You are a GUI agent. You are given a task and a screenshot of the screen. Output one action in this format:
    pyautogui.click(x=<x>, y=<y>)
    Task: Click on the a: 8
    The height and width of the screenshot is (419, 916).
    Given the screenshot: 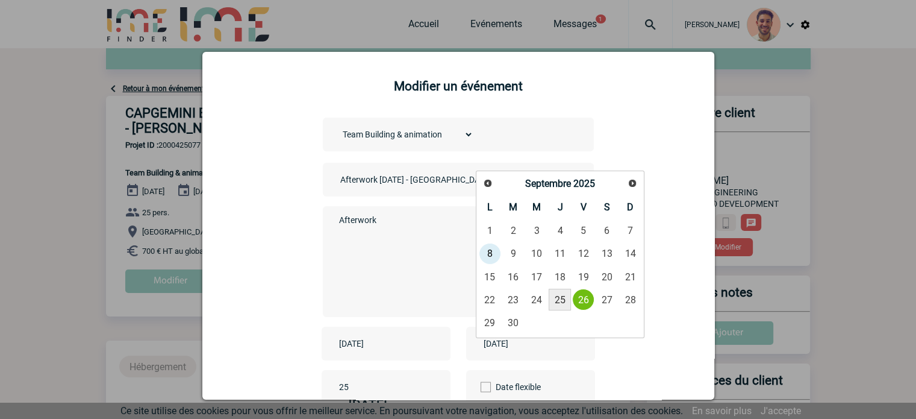 What is the action you would take?
    pyautogui.click(x=490, y=254)
    